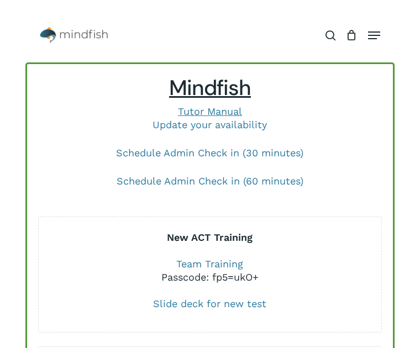 This screenshot has width=420, height=348. Describe the element at coordinates (210, 181) in the screenshot. I see `a: Schedule Admin Check in (60 minutes)` at that location.